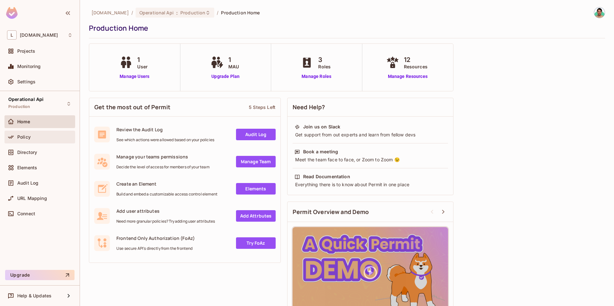 The image size is (614, 306). Describe the element at coordinates (416, 60) in the screenshot. I see `span: 12` at that location.